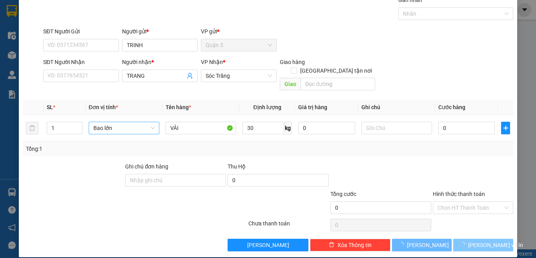 The height and width of the screenshot is (258, 536). I want to click on span: Quận 5, so click(238, 45).